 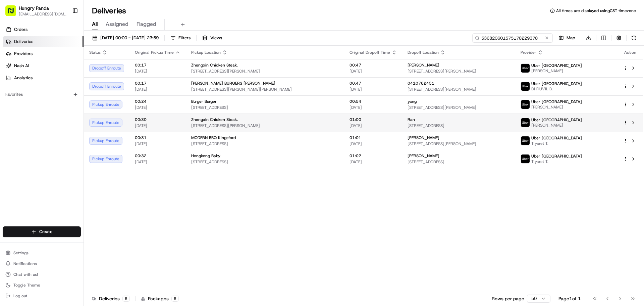 What do you see at coordinates (556, 144) in the screenshot?
I see `span: Tiyaret T.` at bounding box center [556, 144].